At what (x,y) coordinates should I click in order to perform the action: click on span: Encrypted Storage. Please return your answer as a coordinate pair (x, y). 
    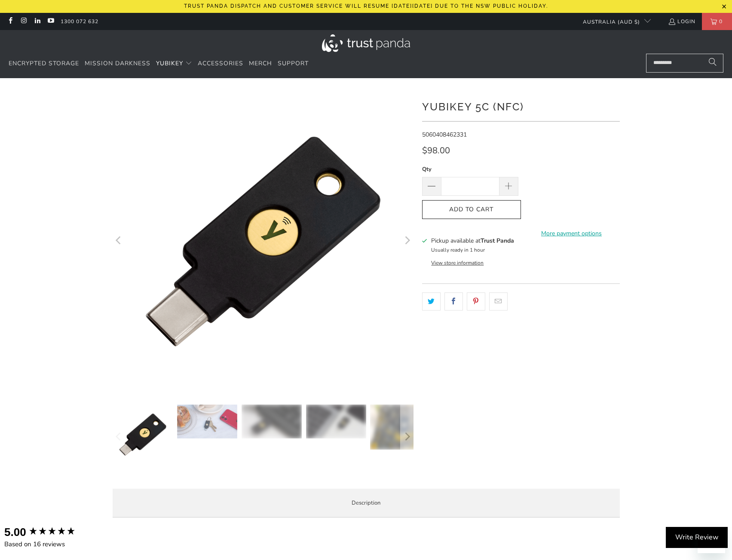
    Looking at the image, I should click on (44, 63).